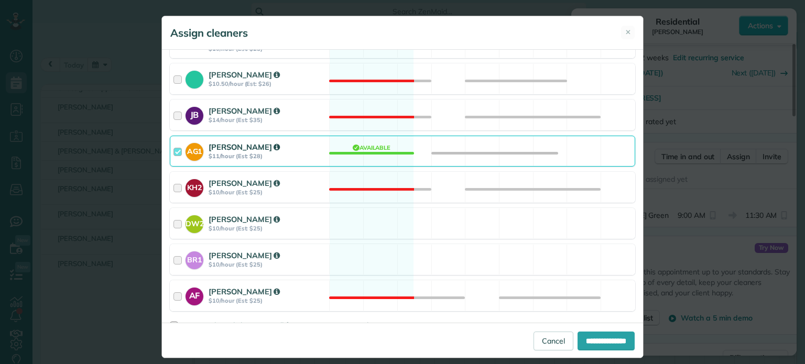 The image size is (805, 364). Describe the element at coordinates (267, 84) in the screenshot. I see `strong: $10.50/hour (Est: $26)` at that location.